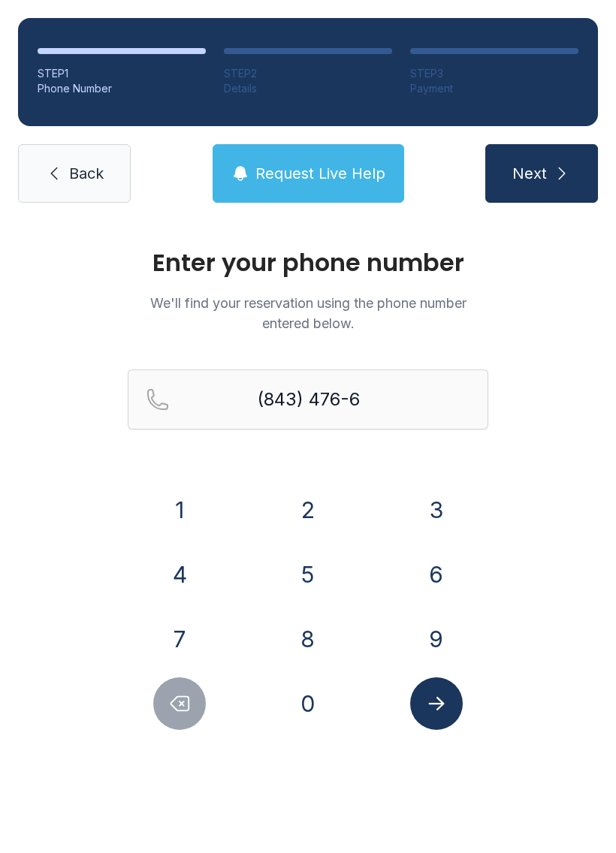 The image size is (616, 853). I want to click on button: 8, so click(308, 639).